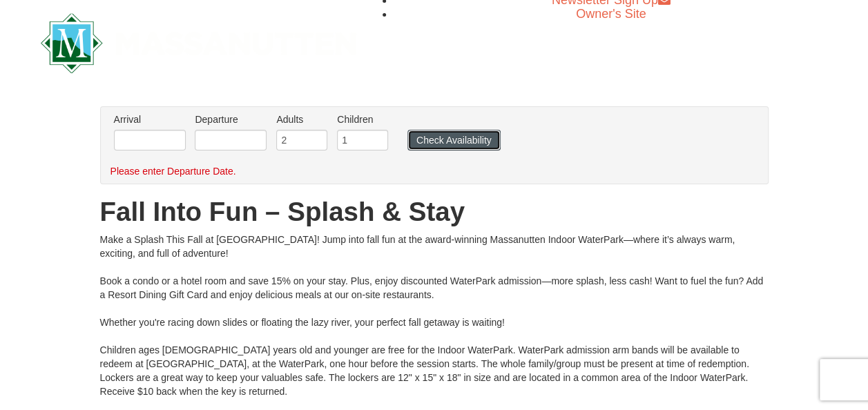 This screenshot has height=410, width=868. I want to click on a: Massanutten Resort, so click(199, 41).